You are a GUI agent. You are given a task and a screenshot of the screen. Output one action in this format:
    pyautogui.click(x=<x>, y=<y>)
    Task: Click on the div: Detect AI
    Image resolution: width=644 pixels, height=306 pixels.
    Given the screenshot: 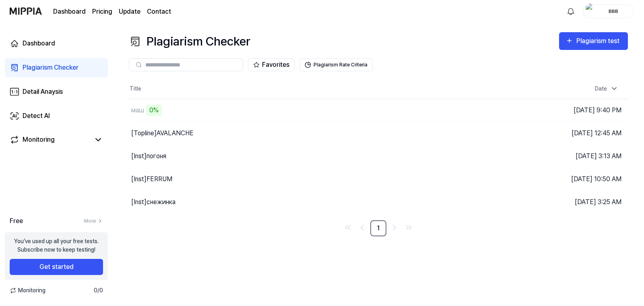 What is the action you would take?
    pyautogui.click(x=37, y=116)
    